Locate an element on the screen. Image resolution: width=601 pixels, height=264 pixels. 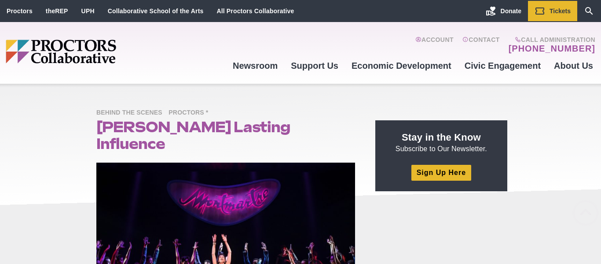
a: Civic Engagement is located at coordinates (503, 66).